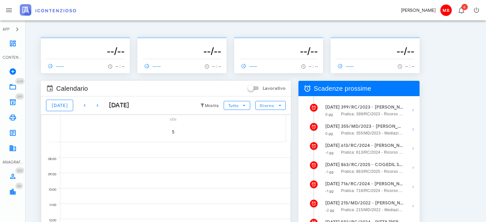 Image resolution: width=486 pixels, height=222 pixels. Describe the element at coordinates (49, 159) in the screenshot. I see `div: 08:00` at that location.